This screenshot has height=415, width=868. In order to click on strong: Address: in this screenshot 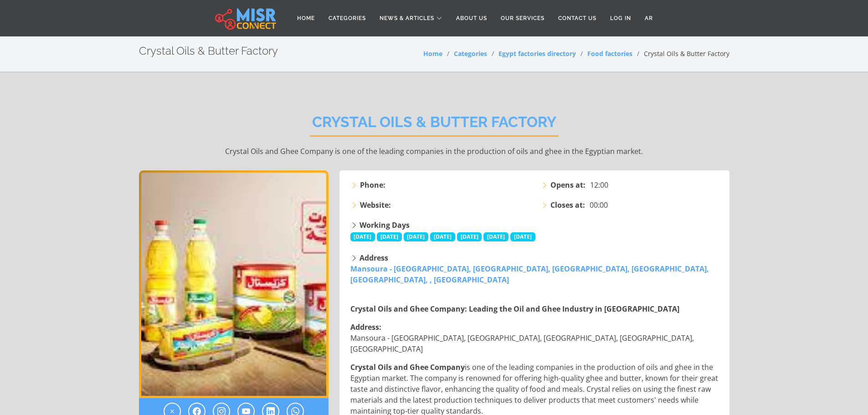, I will do `click(366, 327)`.